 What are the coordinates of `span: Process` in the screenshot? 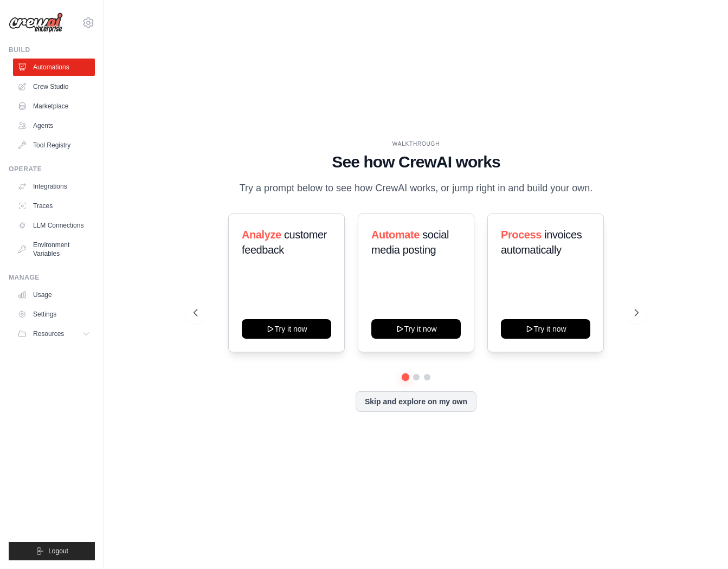 It's located at (521, 235).